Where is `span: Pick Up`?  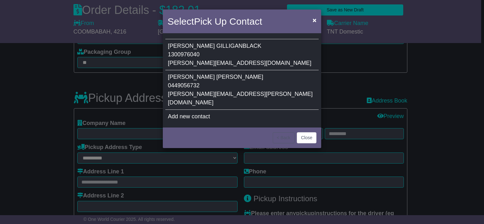 span: Pick Up is located at coordinates (210, 21).